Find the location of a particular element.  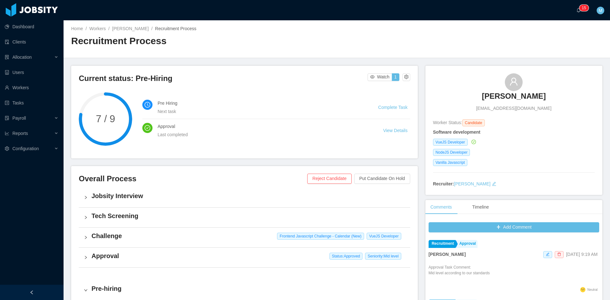

span: NodeJS Developer is located at coordinates (452, 153).